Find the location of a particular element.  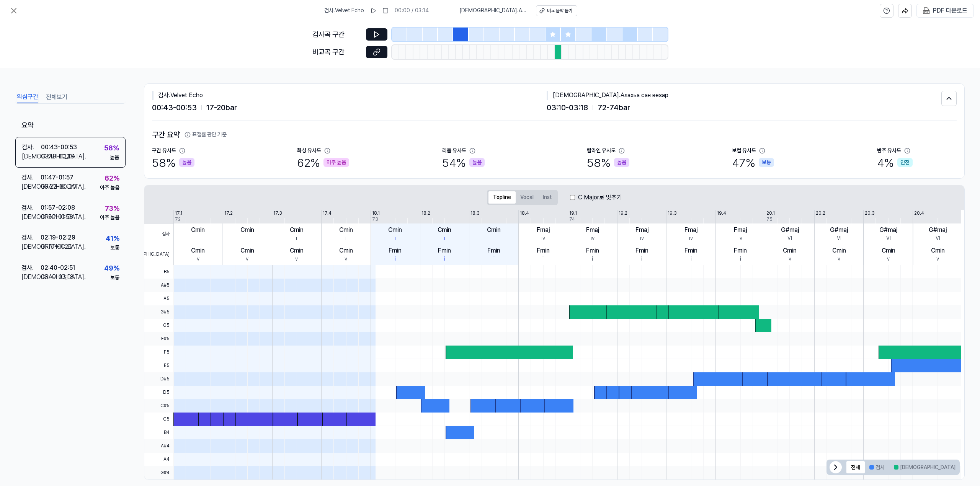

button: 전체 is located at coordinates (856, 468).